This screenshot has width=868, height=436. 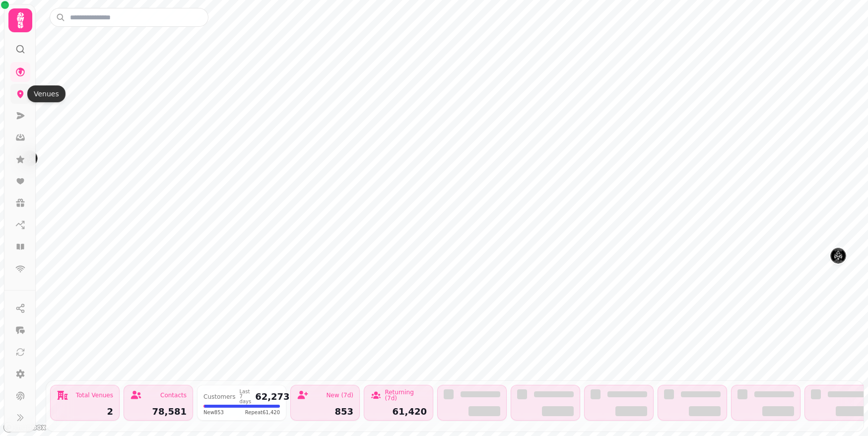 I want to click on div: 62,273, so click(x=272, y=397).